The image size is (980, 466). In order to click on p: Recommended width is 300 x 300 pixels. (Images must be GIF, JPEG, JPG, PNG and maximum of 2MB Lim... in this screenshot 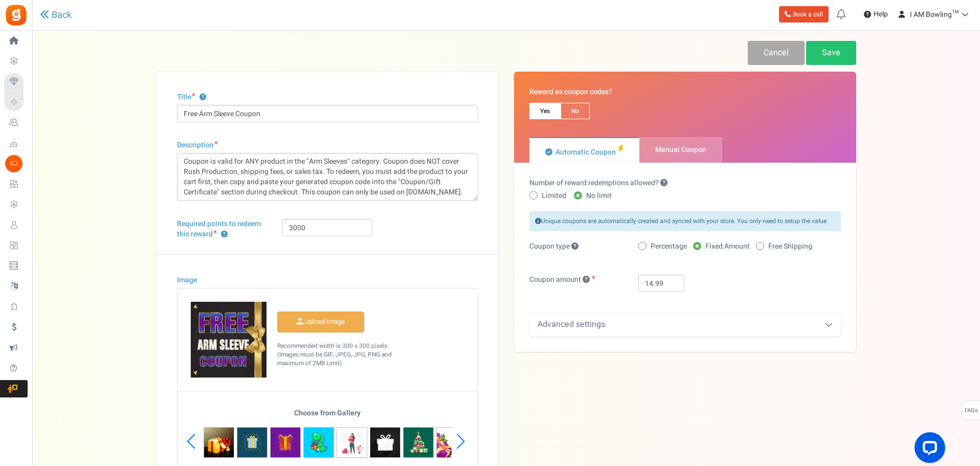, I will do `click(341, 355)`.